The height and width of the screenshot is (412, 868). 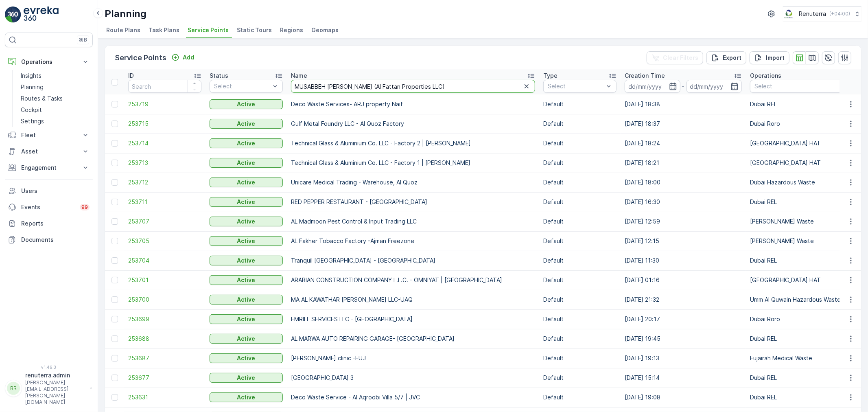 What do you see at coordinates (55, 191) in the screenshot?
I see `p: Users` at bounding box center [55, 191].